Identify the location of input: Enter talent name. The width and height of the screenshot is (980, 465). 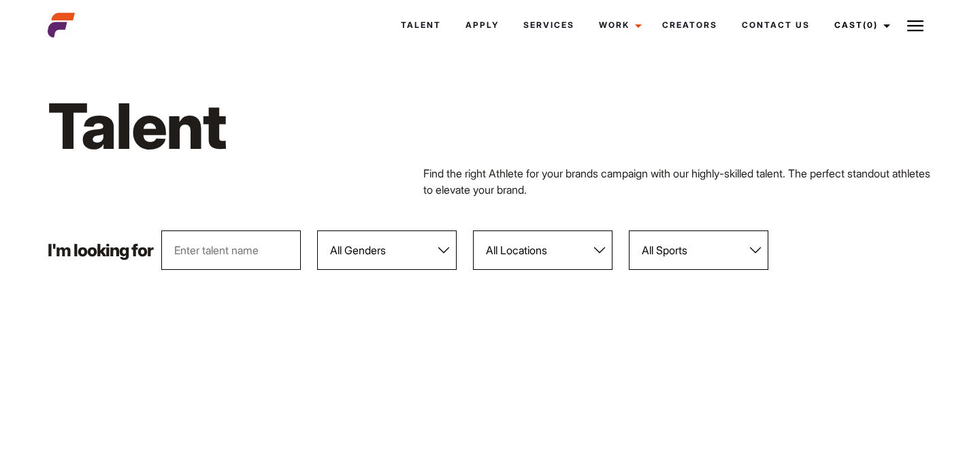
(231, 250).